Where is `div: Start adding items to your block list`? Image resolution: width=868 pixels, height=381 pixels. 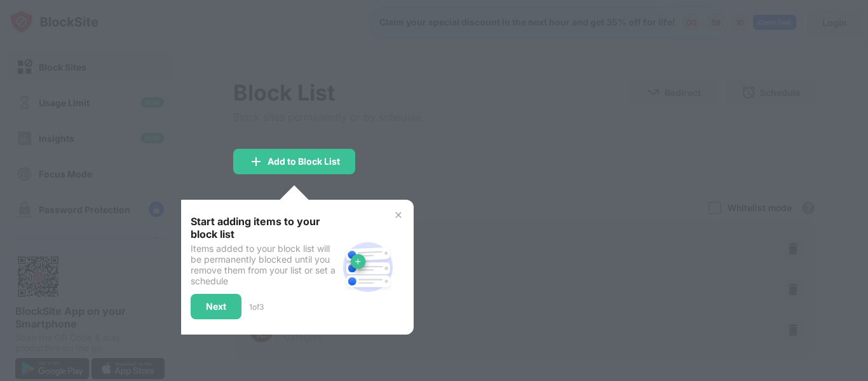
div: Start adding items to your block list is located at coordinates (264, 227).